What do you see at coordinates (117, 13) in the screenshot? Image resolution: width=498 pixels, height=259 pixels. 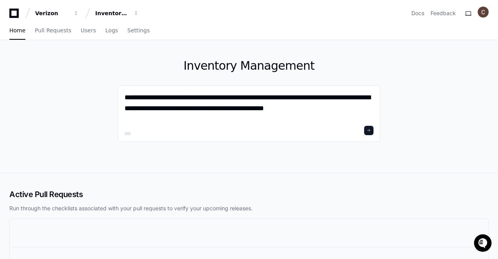 I see `button: Inventory Management` at bounding box center [117, 13].